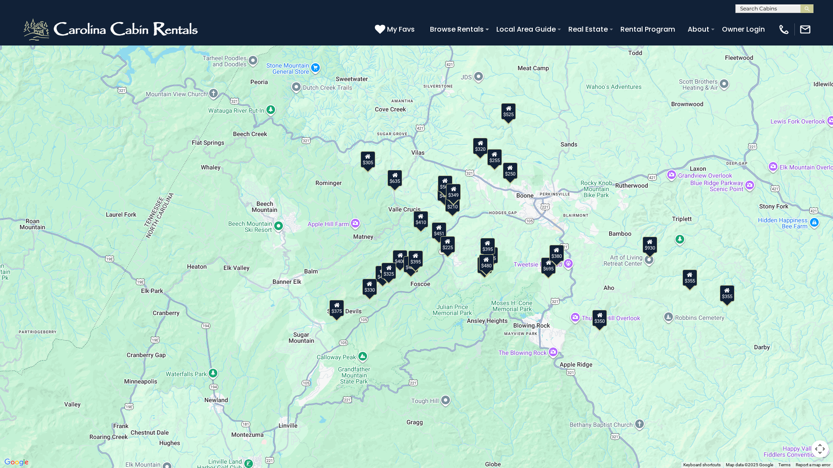 The height and width of the screenshot is (468, 833). I want to click on div: $930, so click(650, 245).